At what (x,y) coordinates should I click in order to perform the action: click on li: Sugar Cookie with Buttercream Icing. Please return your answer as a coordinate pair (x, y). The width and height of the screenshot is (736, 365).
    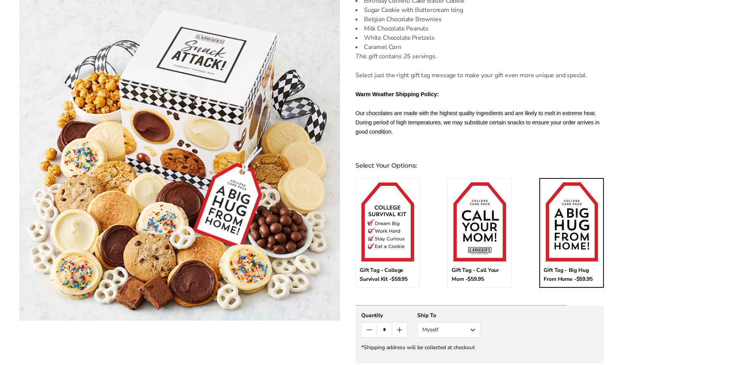
    Looking at the image, I should click on (480, 10).